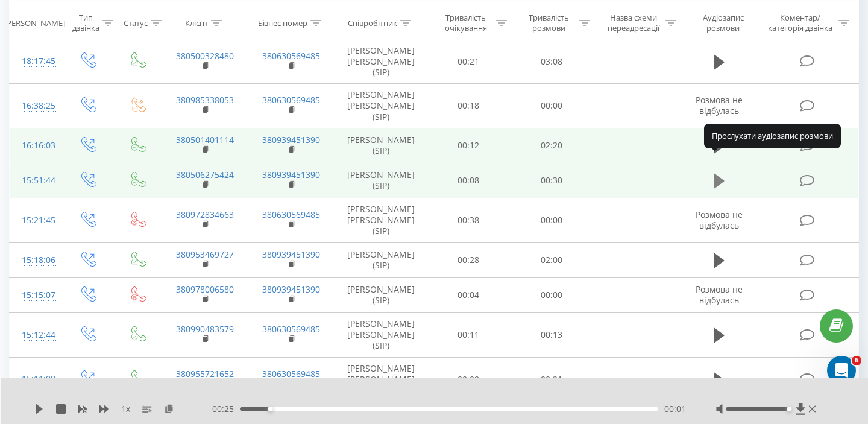 The width and height of the screenshot is (868, 424). I want to click on div: 15:15:07, so click(36, 295).